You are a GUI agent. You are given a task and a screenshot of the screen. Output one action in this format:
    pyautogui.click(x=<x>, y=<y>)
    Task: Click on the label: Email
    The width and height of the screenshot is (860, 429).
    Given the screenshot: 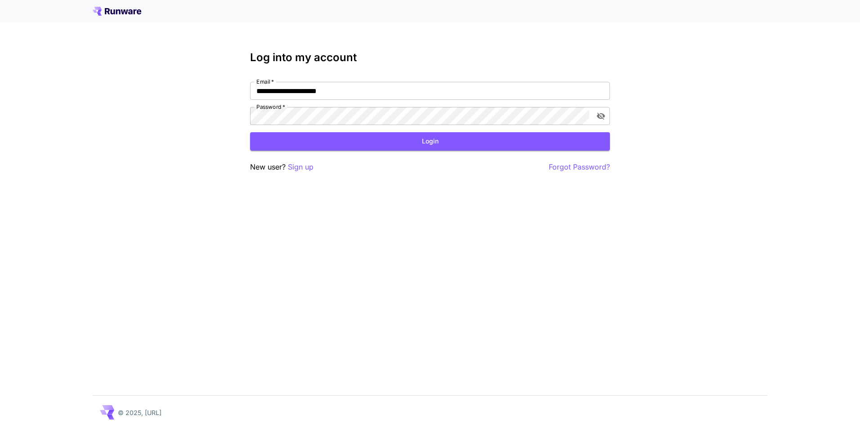 What is the action you would take?
    pyautogui.click(x=265, y=81)
    